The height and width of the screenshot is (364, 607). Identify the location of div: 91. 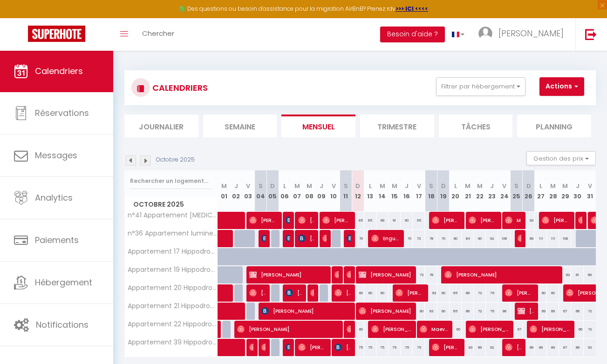
(395, 220).